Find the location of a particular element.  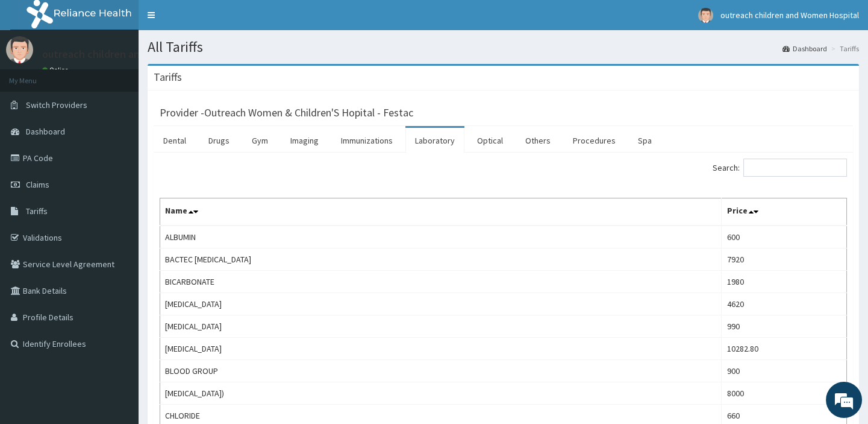

span: outreach children and Women Hospital is located at coordinates (790, 15).